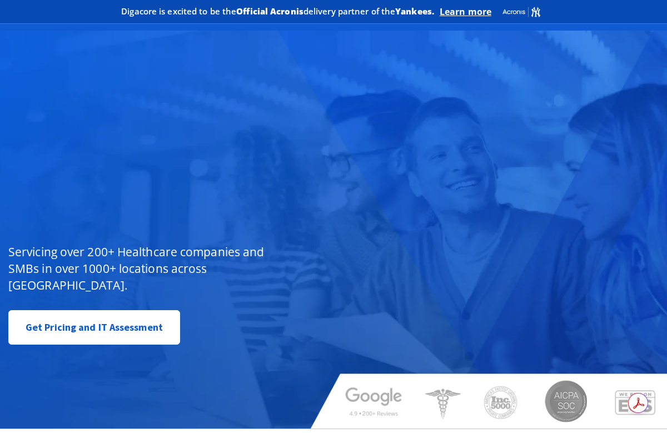 This screenshot has height=433, width=667. I want to click on h2: Digacore is excited to be the delivery partner of the, so click(278, 11).